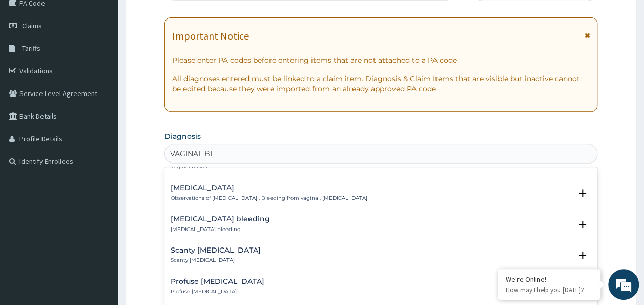  I want to click on label: Diagnosis, so click(183, 136).